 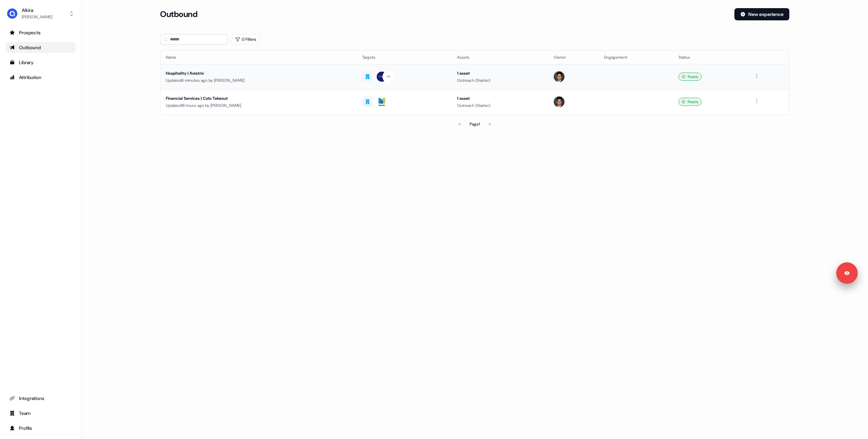 What do you see at coordinates (41, 428) in the screenshot?
I see `a: Go to profile` at bounding box center [41, 428].